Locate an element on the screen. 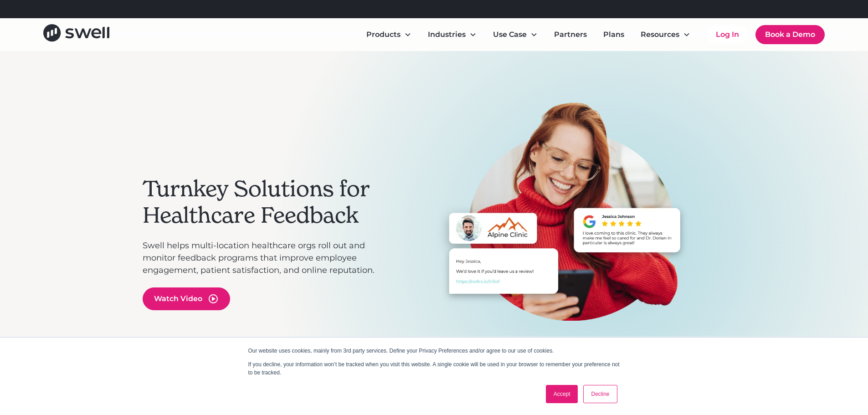 Image resolution: width=868 pixels, height=415 pixels. p: Our website uses cookies, mainly from 3rd party services. Define your Privacy Preferences and/or ... is located at coordinates (434, 351).